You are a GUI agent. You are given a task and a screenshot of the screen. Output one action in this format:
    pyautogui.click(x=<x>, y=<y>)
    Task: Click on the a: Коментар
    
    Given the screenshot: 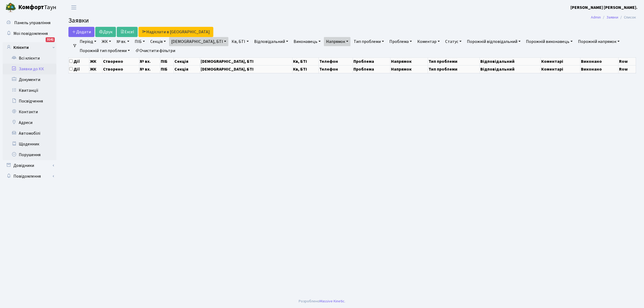 What is the action you would take?
    pyautogui.click(x=429, y=42)
    